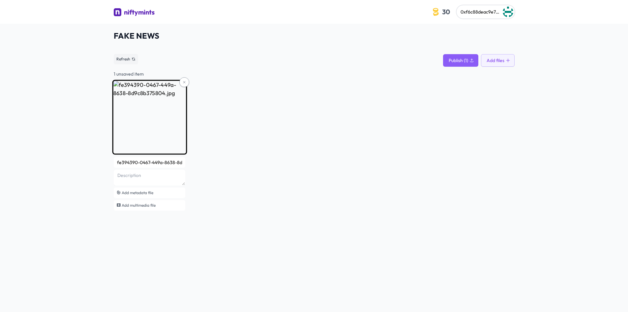 The width and height of the screenshot is (628, 312). Describe the element at coordinates (486, 12) in the screenshot. I see `button: 0xf6c88deac9e7f6ff4c1c068781dd778fb6496d90` at that location.